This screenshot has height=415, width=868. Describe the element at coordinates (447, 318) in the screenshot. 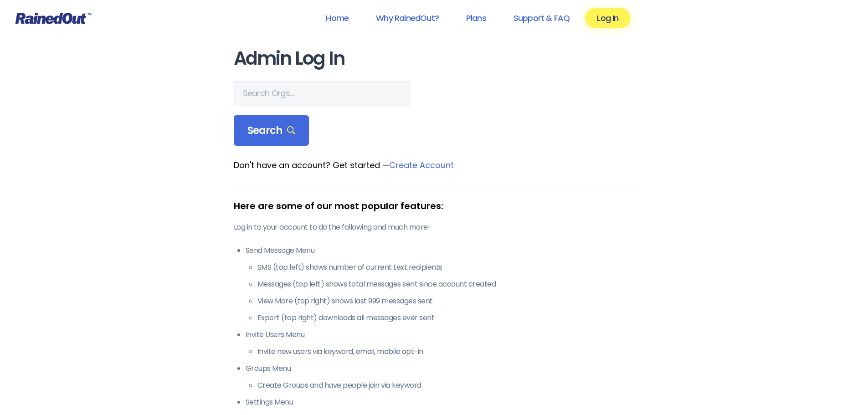

I see `li: Export (top right) downloads all messages ever sent` at that location.